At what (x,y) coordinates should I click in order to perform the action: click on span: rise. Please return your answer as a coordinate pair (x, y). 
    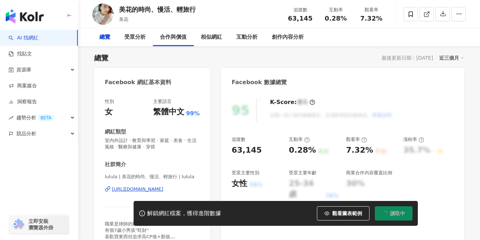
    Looking at the image, I should click on (11, 118).